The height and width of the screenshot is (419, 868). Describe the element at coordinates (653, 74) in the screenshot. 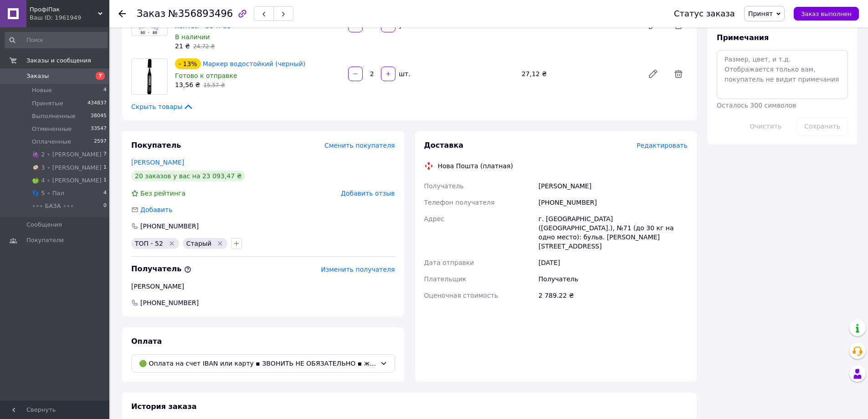

I see `a: Редактировать` at that location.